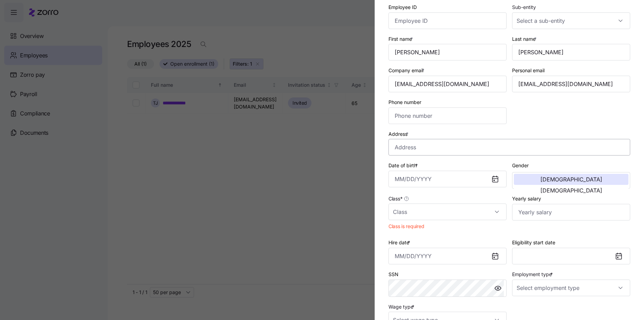 The width and height of the screenshot is (644, 320). Describe the element at coordinates (69, 67) in the screenshot. I see `p: How can we help?` at that location.